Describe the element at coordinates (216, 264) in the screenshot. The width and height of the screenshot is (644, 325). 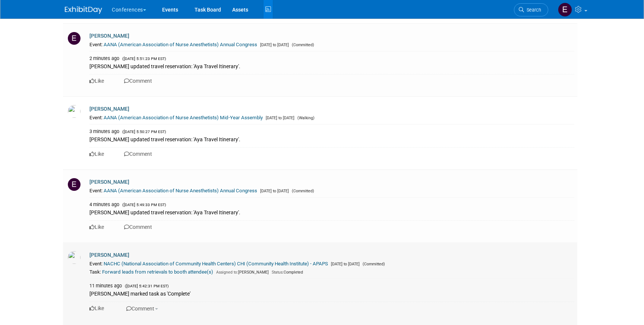
I see `a: NACHC (National Association of Community Health Centers) CHI (Community Health Institute) - APAPS` at that location.